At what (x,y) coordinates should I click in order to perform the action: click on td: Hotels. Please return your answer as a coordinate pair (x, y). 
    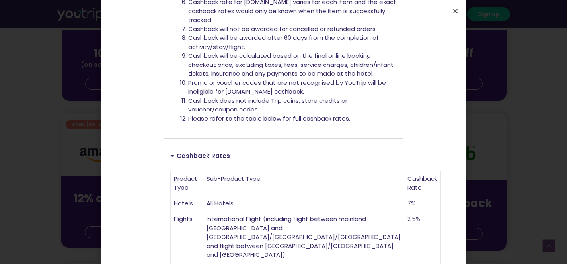
    Looking at the image, I should click on (187, 204).